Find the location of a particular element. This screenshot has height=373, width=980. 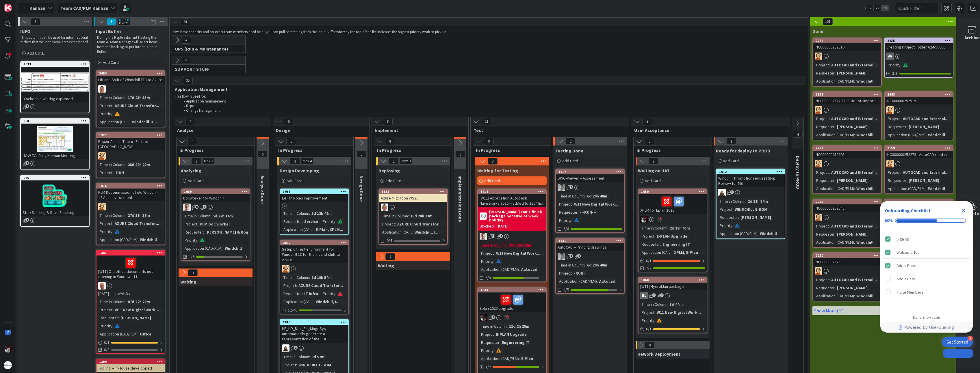

div: 1649 is located at coordinates (512, 290).